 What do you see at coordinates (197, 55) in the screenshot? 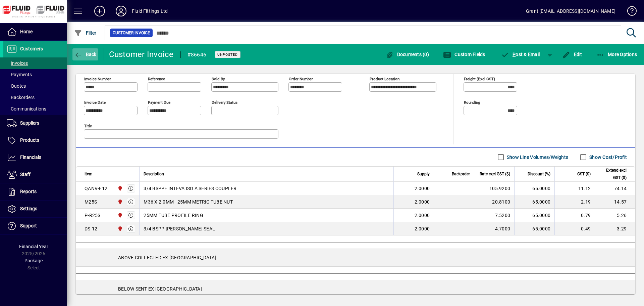
I see `div: #86646` at bounding box center [197, 55].